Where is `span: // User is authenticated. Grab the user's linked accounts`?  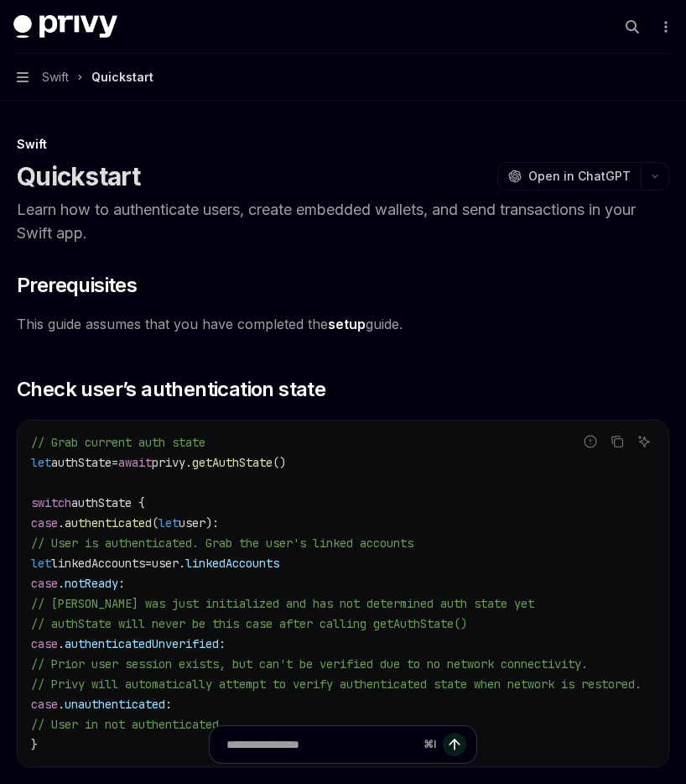
span: // User is authenticated. Grab the user's linked accounts is located at coordinates (223, 543).